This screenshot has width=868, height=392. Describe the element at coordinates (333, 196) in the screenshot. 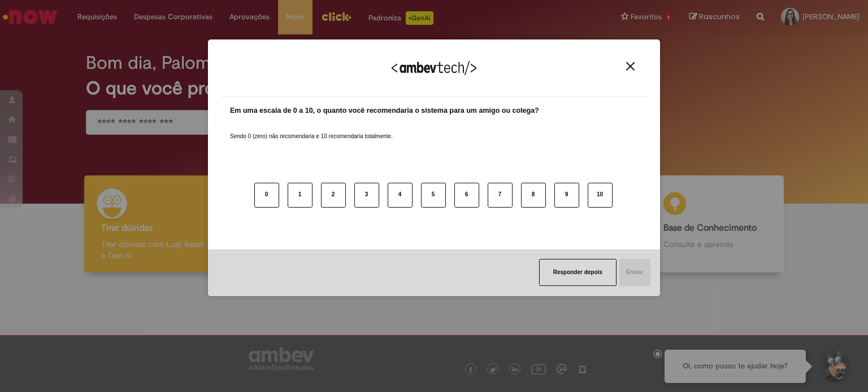

I see `button: 2` at that location.